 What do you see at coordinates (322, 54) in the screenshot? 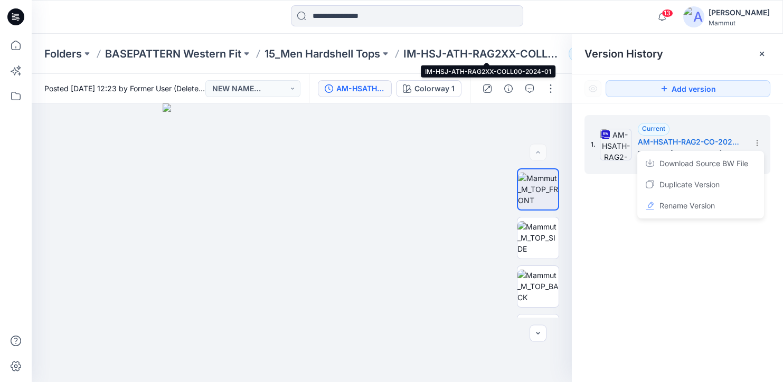
I see `p: 15_Men Hardshell Tops` at bounding box center [322, 54].